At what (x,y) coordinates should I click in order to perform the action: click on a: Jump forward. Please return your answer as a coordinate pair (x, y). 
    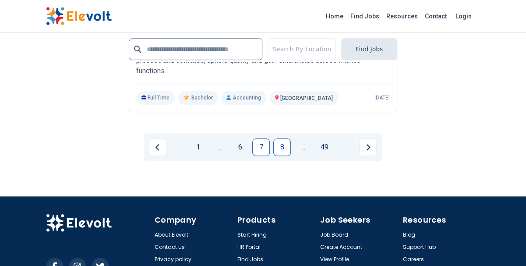
    Looking at the image, I should click on (303, 147).